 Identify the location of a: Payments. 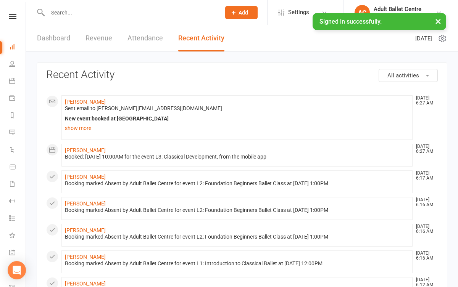
(18, 99).